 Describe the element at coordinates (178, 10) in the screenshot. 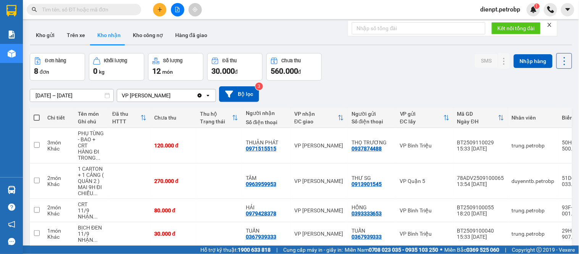

I see `span: file-add` at that location.